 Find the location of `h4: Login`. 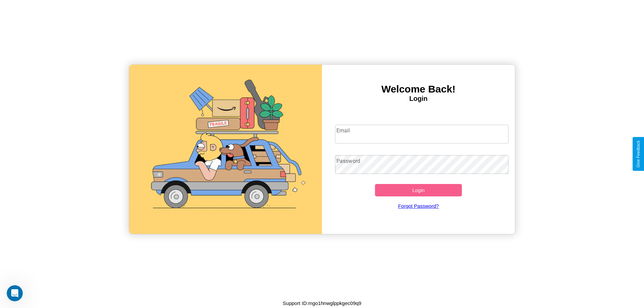

h4: Login is located at coordinates (418, 99).